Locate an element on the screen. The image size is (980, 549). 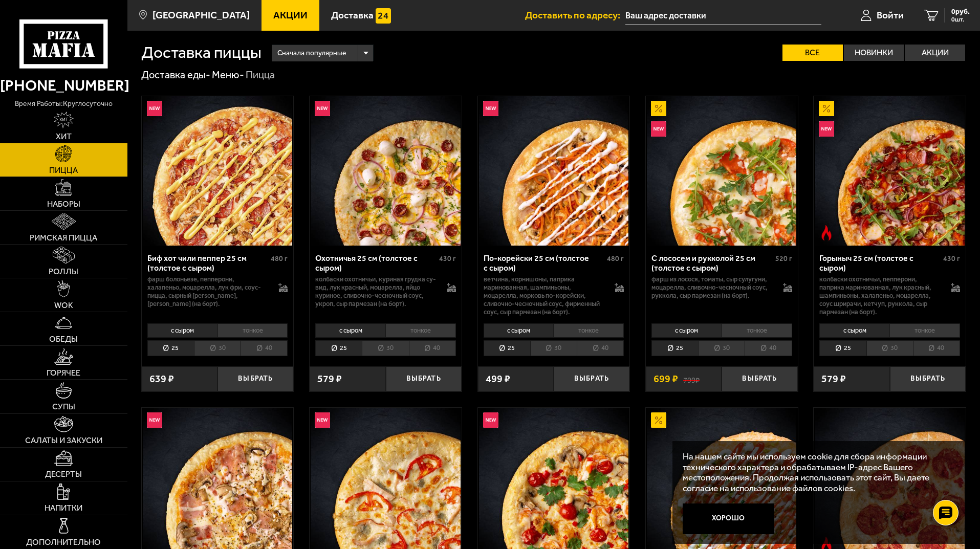
p: На нашем сайте мы используем cookie для сбора информации технического характера и обрабатываем IP... is located at coordinates (817, 472).